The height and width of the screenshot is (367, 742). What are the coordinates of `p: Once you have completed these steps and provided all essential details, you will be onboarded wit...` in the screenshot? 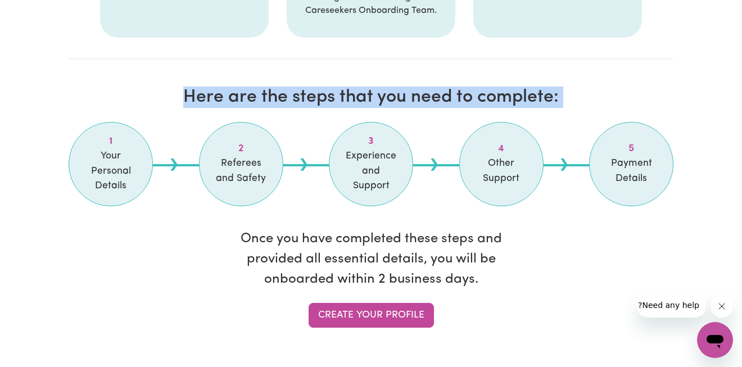 It's located at (371, 259).